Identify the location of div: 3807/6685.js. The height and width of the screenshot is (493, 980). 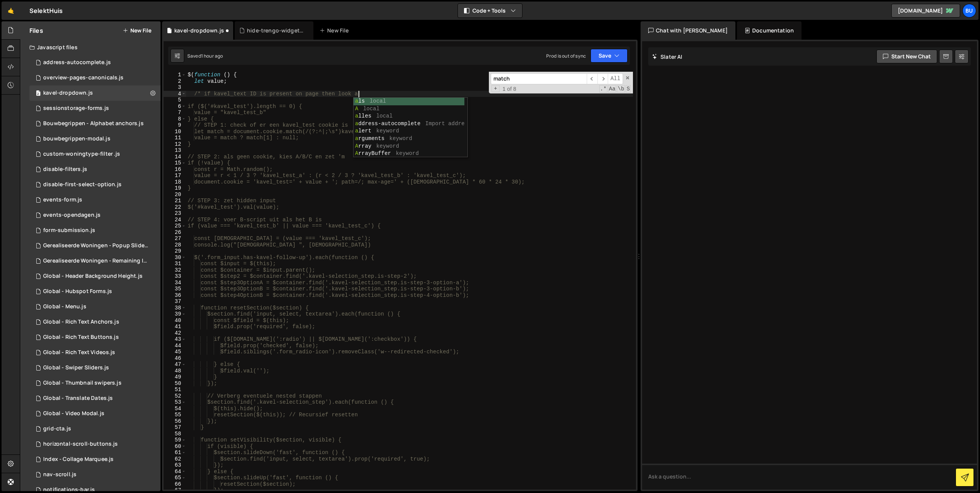
(95, 292).